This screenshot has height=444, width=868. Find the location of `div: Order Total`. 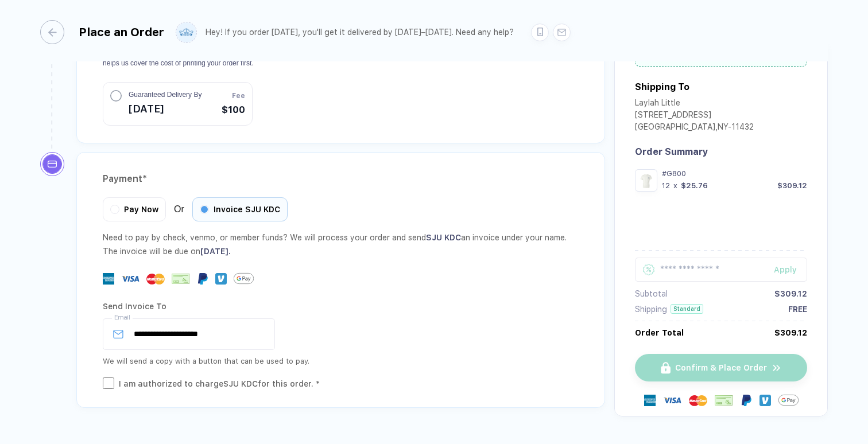

div: Order Total is located at coordinates (659, 333).